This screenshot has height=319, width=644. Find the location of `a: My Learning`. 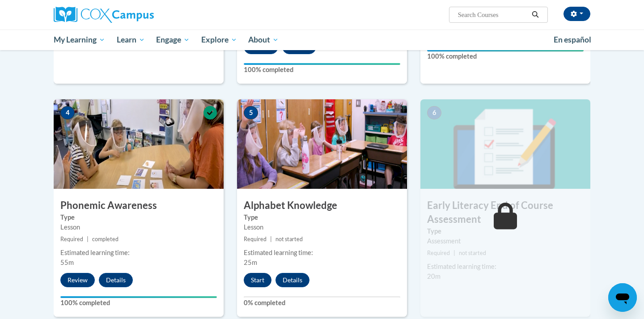

a: My Learning is located at coordinates (79, 39).